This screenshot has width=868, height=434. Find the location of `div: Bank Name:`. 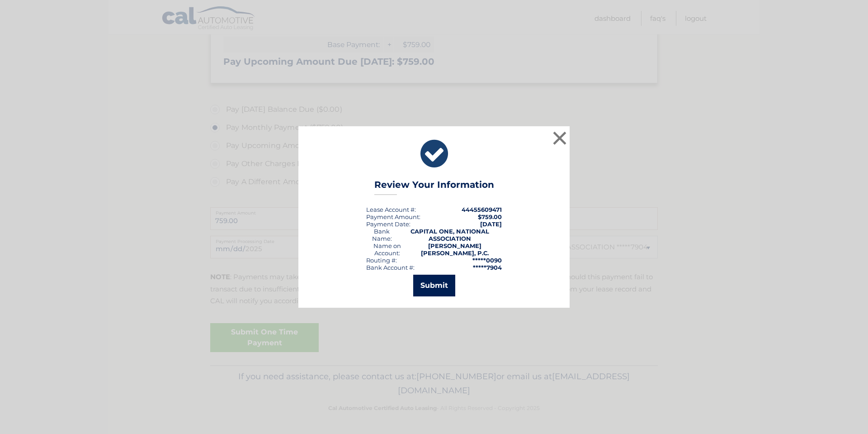

div: Bank Name: is located at coordinates (381, 235).